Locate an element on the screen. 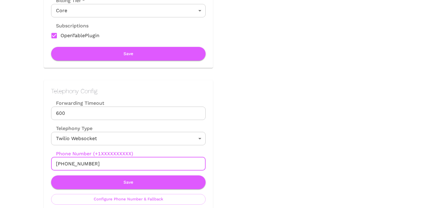  h2: Telephony Config is located at coordinates (128, 91).